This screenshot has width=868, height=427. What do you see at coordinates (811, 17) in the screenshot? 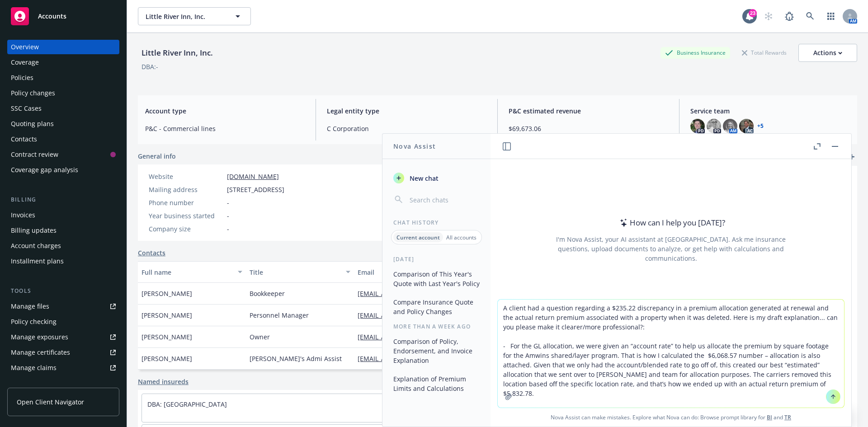
I see `a: Search` at bounding box center [811, 17].